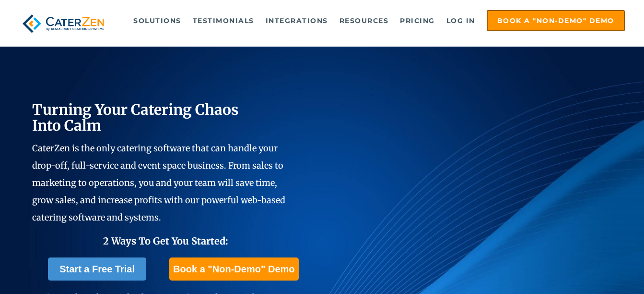 Image resolution: width=644 pixels, height=294 pixels. I want to click on a: Testimonials, so click(223, 21).